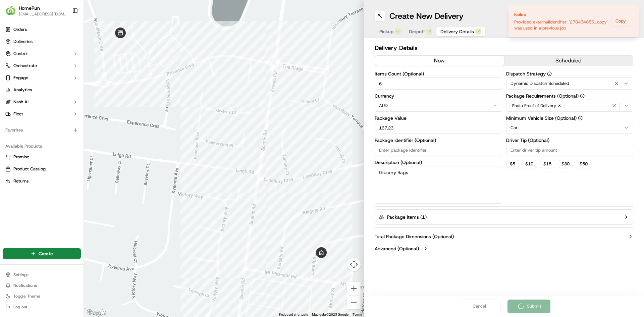  Describe the element at coordinates (41, 169) in the screenshot. I see `a: Product Catalog` at that location.